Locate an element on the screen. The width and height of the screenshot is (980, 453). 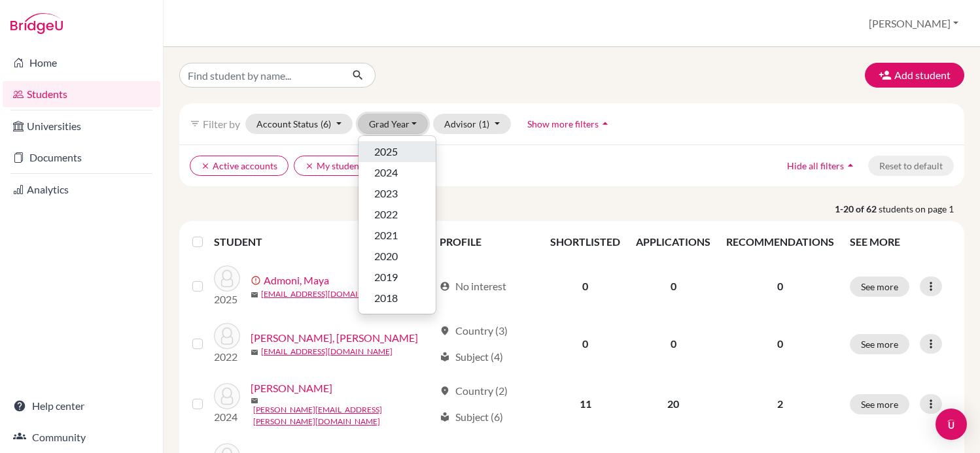
span: account_circle is located at coordinates (445, 286).